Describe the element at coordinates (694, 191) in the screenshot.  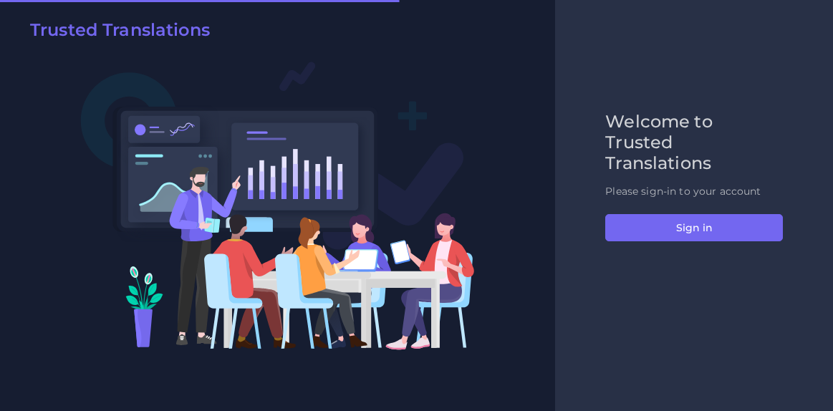
I see `p: Please sign-in to your account` at that location.